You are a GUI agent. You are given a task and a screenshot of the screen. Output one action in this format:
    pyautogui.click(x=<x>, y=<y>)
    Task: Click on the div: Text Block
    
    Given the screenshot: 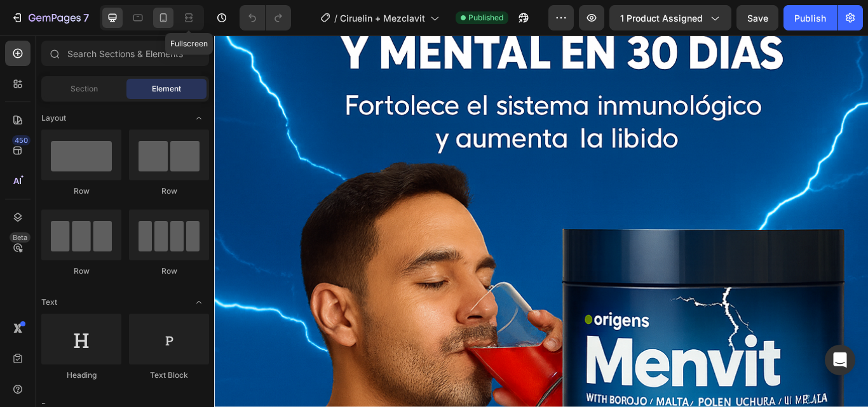 What is the action you would take?
    pyautogui.click(x=169, y=375)
    